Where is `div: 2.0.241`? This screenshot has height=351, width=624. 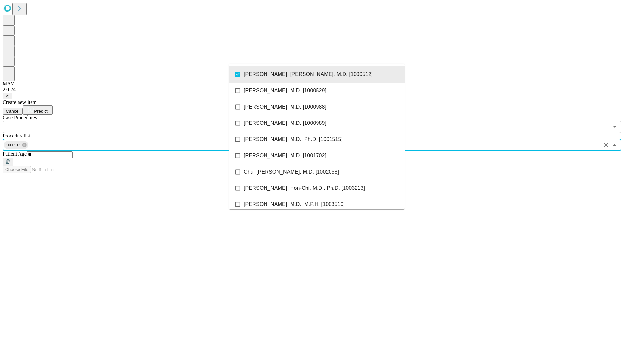
div: 2.0.241 is located at coordinates (312, 90).